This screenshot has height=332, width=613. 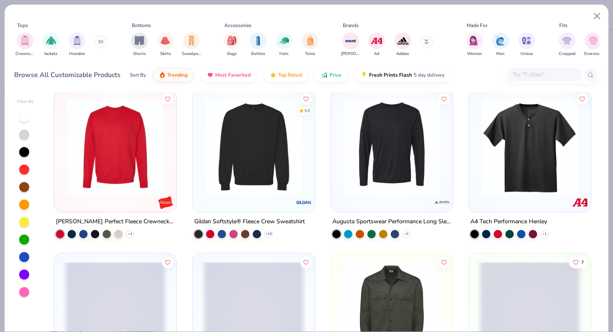 I want to click on span: 5 day delivery, so click(x=429, y=75).